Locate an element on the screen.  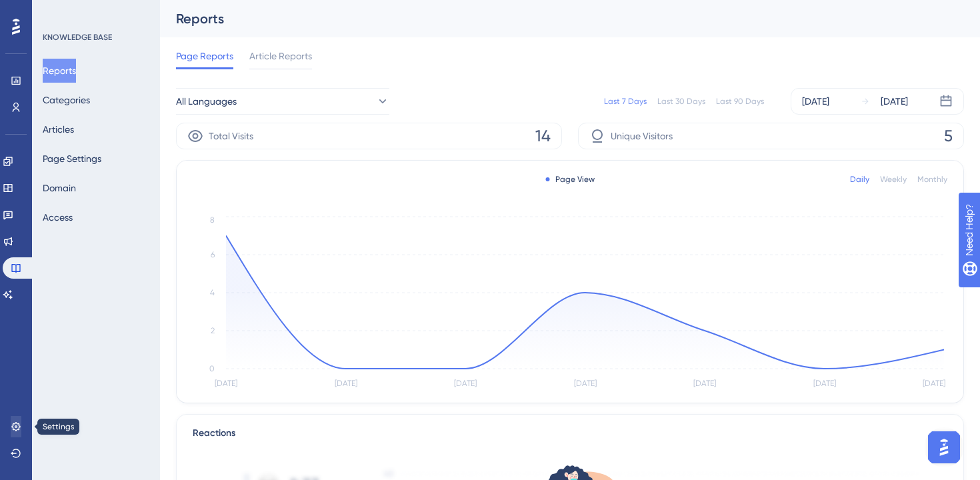
div: KNOWLEDGE BASE is located at coordinates (77, 38).